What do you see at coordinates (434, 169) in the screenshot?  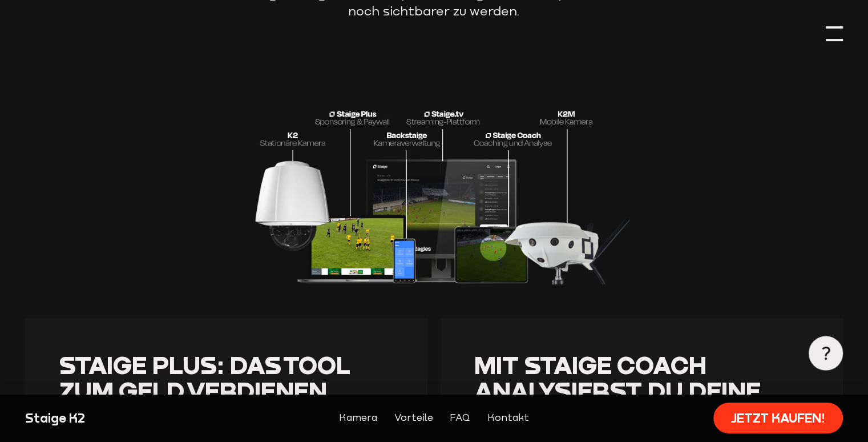 I see `img: staige_system_2_white.png` at bounding box center [434, 169].